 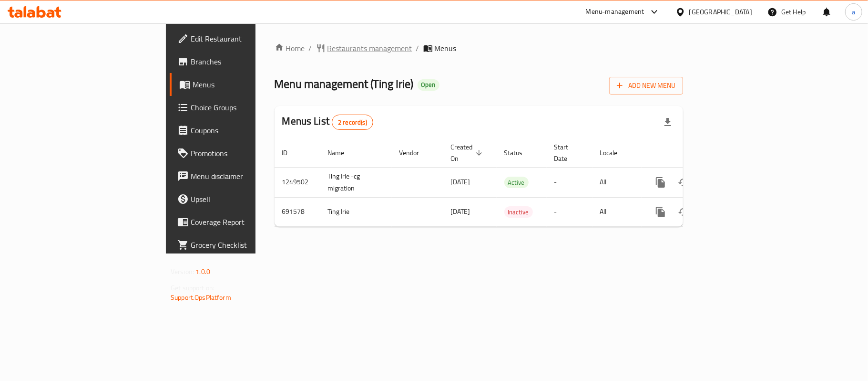 I want to click on span: Name, so click(x=342, y=153).